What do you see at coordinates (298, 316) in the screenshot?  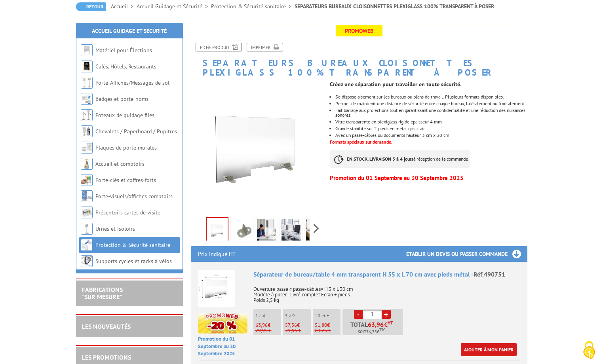 I see `p: 5 à 9` at bounding box center [298, 316].